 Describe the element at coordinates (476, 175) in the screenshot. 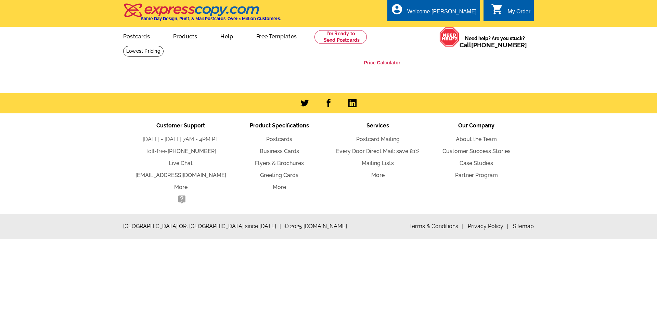

I see `a: Partner Program` at that location.